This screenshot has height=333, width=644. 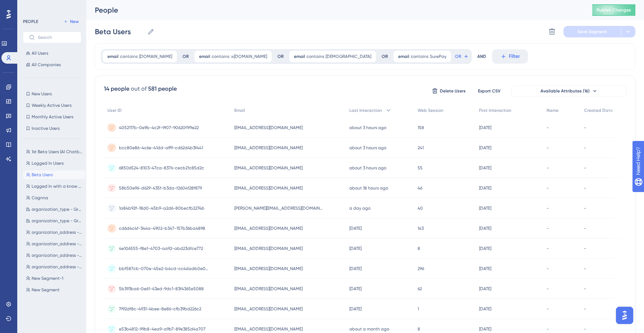 I want to click on span: 5b393ba6-0e61-43ed-9dc1-83f4365e5088, so click(x=161, y=289).